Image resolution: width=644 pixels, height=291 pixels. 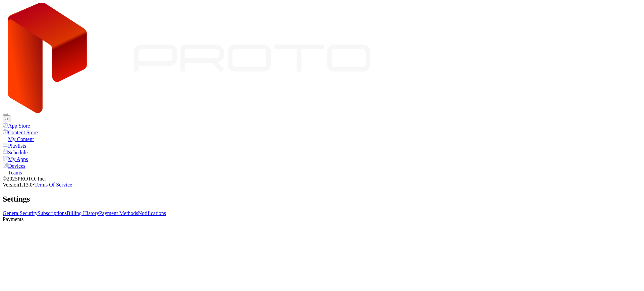 I want to click on div: My Content, so click(x=322, y=139).